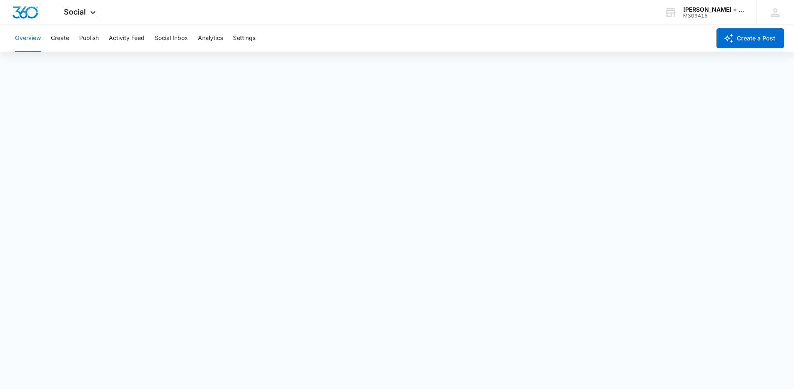 The height and width of the screenshot is (389, 794). Describe the element at coordinates (28, 38) in the screenshot. I see `button: Overview` at that location.